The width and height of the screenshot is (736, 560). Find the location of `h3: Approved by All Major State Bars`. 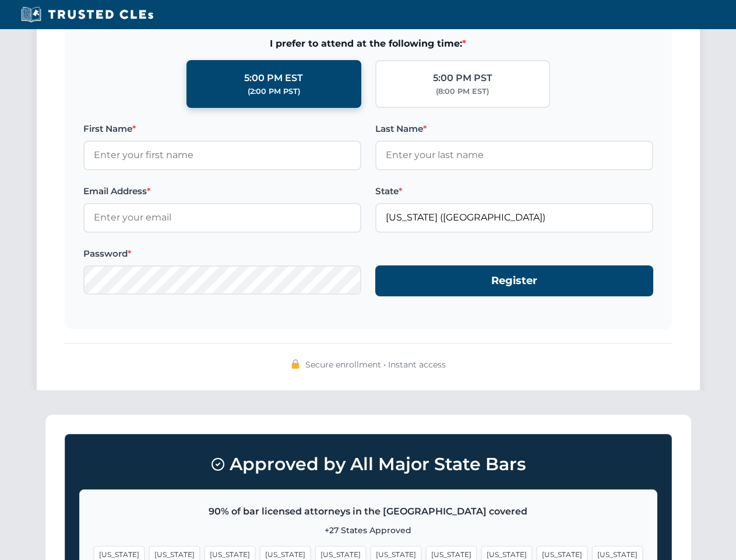

h3: Approved by All Major State Bars is located at coordinates (368, 464).